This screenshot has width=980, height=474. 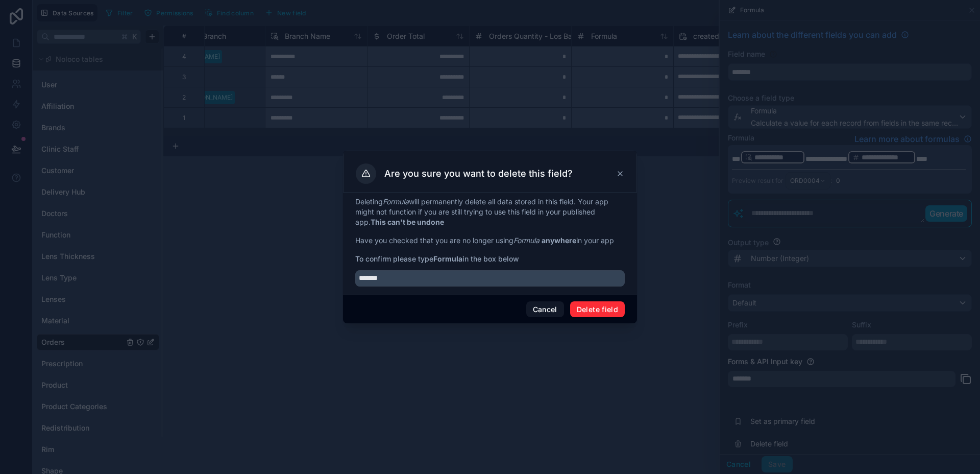 I want to click on button: Delete field, so click(x=597, y=310).